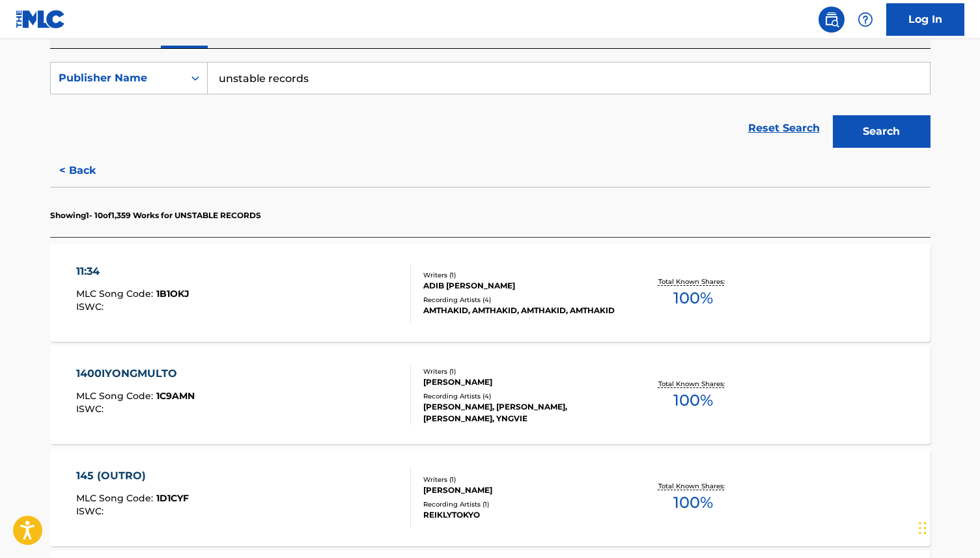 The height and width of the screenshot is (558, 980). I want to click on span: 1D1CYF, so click(173, 498).